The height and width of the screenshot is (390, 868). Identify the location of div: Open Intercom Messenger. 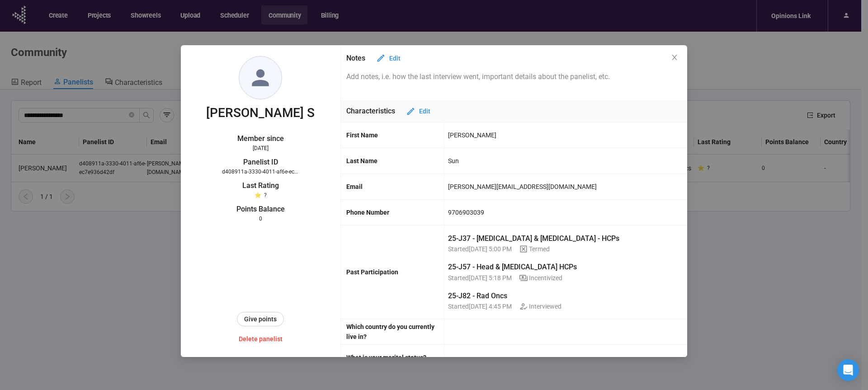
(848, 370).